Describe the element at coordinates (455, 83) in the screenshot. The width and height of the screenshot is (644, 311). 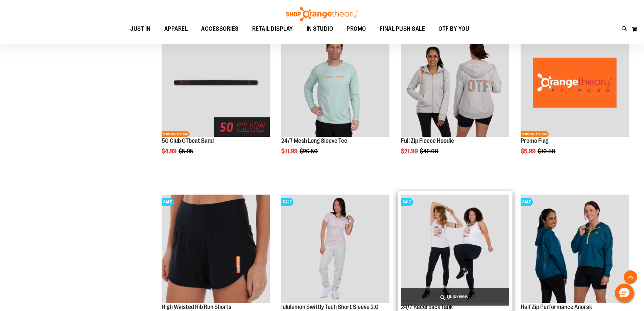
I see `a: Main Image of 1457091SALE` at that location.